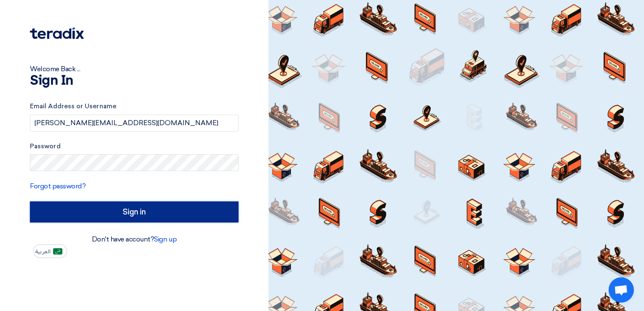 This screenshot has height=311, width=644. What do you see at coordinates (43, 252) in the screenshot?
I see `span: العربية` at bounding box center [43, 252].